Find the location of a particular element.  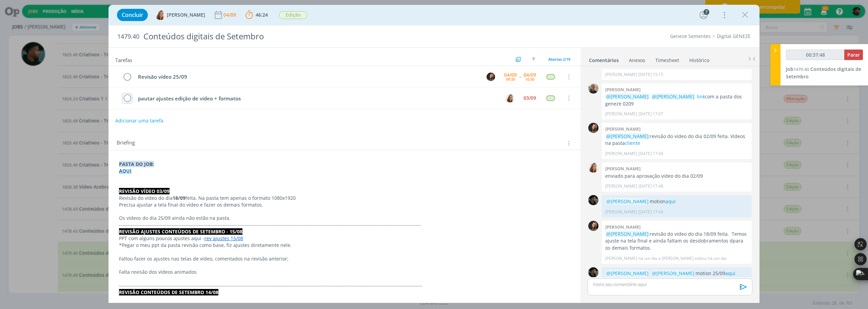

a: AQUI is located at coordinates (125, 170).